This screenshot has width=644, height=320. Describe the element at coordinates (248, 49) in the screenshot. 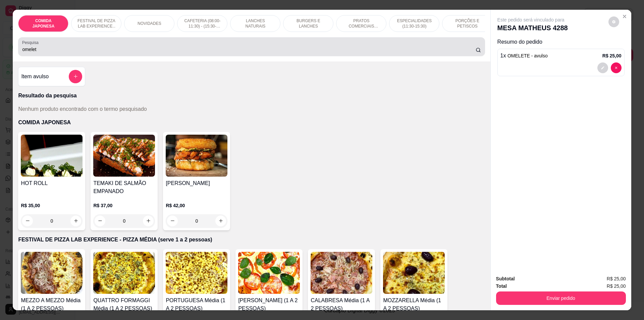

I see `input: Pesquisa` at that location.